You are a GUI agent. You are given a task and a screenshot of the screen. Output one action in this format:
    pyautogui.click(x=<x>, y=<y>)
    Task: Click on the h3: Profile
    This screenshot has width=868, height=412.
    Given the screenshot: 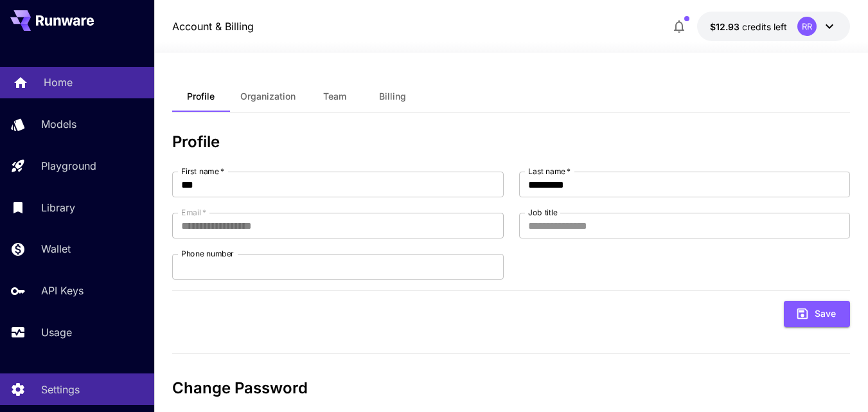 What is the action you would take?
    pyautogui.click(x=511, y=141)
    